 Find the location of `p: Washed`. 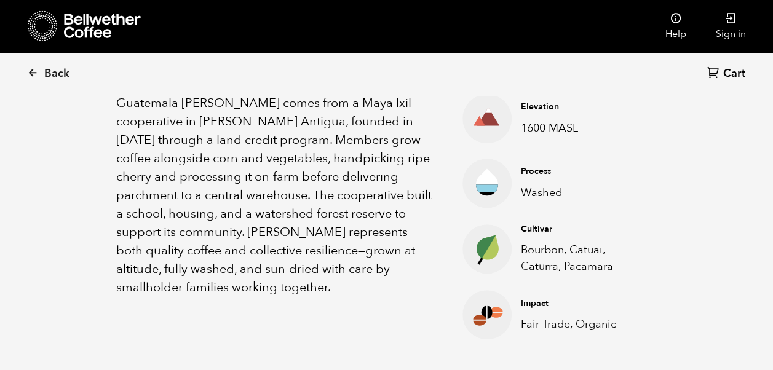

p: Washed is located at coordinates (579, 192).